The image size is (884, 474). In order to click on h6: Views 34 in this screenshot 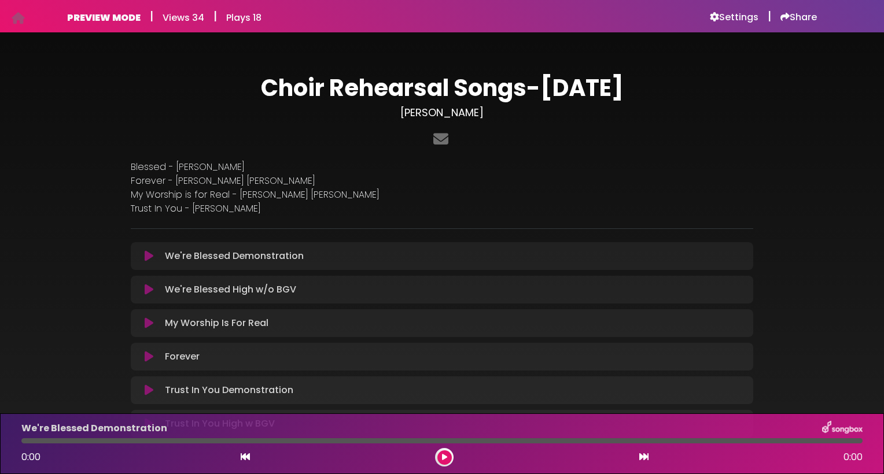, I will do `click(183, 17)`.